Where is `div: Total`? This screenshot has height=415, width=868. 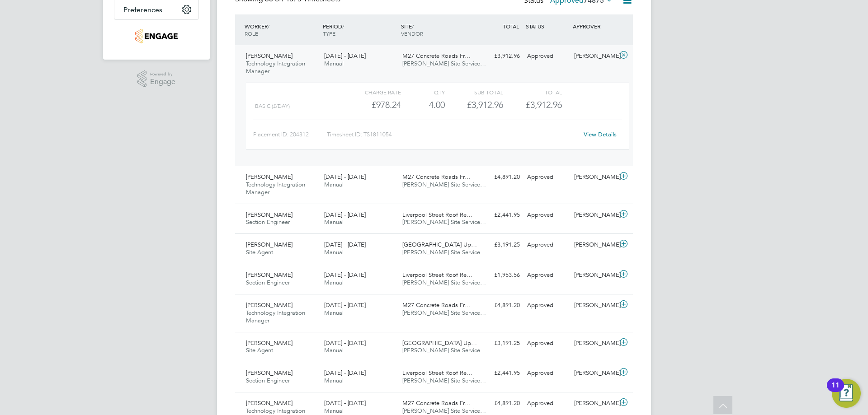 div: Total is located at coordinates (532, 92).